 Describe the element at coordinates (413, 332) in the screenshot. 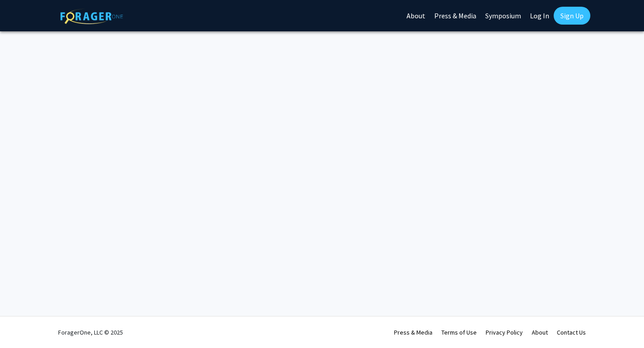

I see `a: Press & Media` at that location.